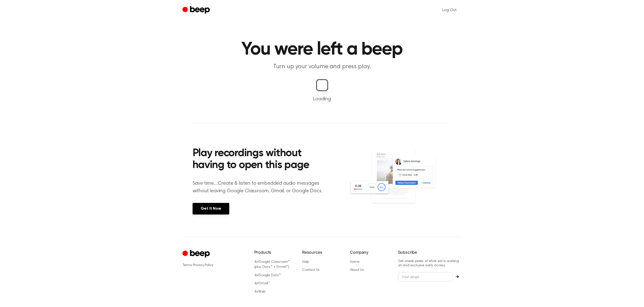  I want to click on h6: Resources, so click(322, 252).